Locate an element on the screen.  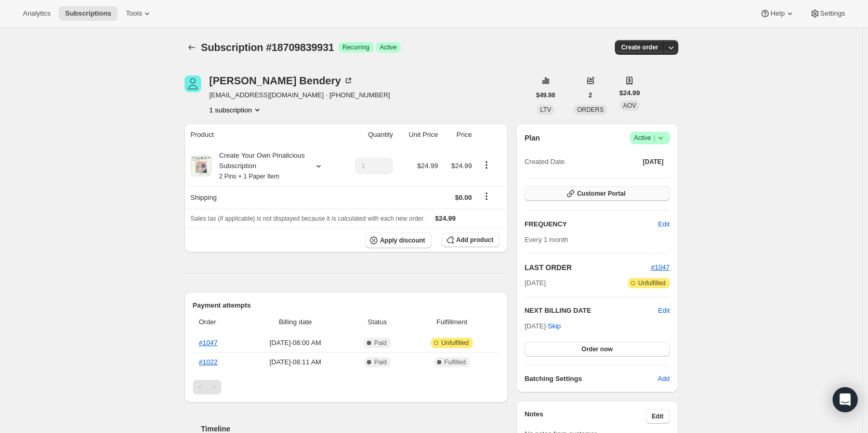
span: Analytics is located at coordinates (36, 14).